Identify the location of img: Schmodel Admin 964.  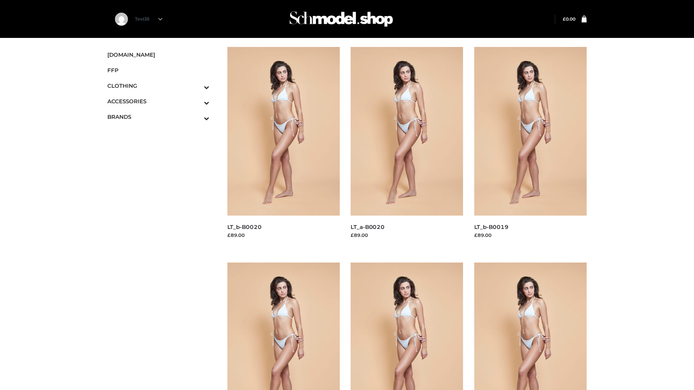
(341, 19).